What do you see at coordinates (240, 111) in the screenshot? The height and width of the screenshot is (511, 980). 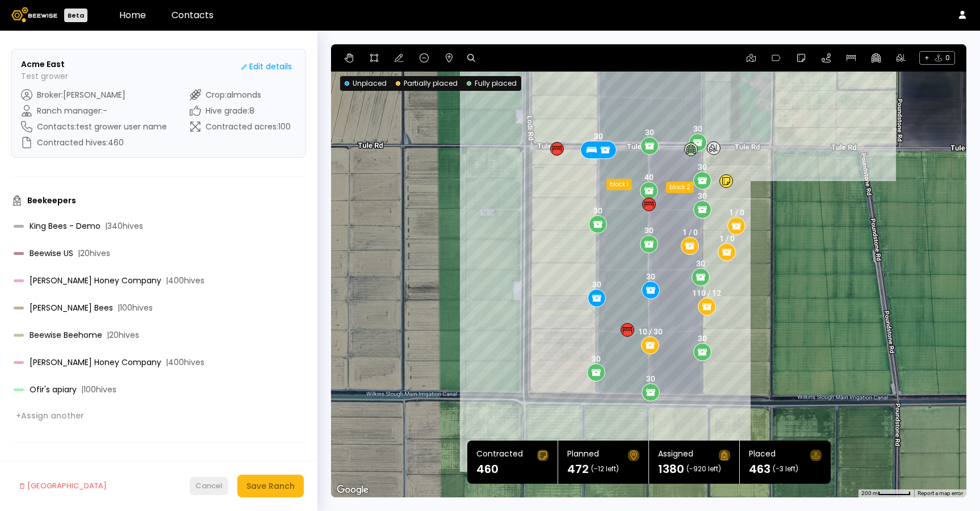 I see `div: Hive grade : 8` at bounding box center [240, 111].